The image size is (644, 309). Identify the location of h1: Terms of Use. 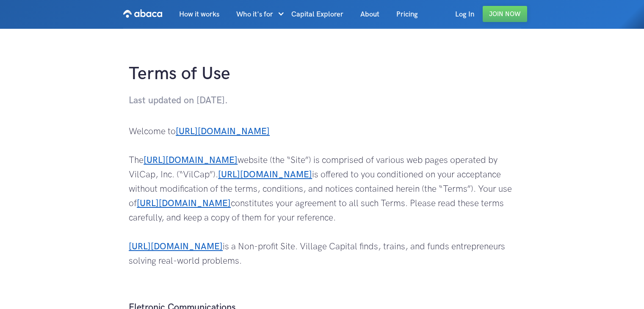
(322, 74).